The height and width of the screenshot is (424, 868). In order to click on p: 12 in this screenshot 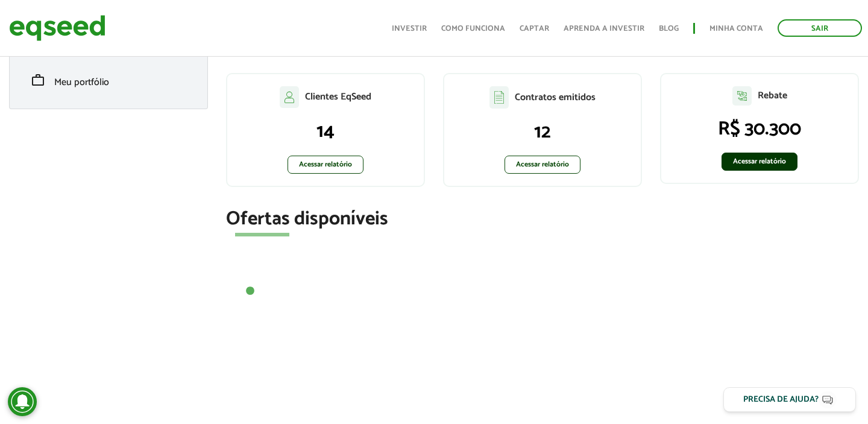, I will do `click(543, 132)`.